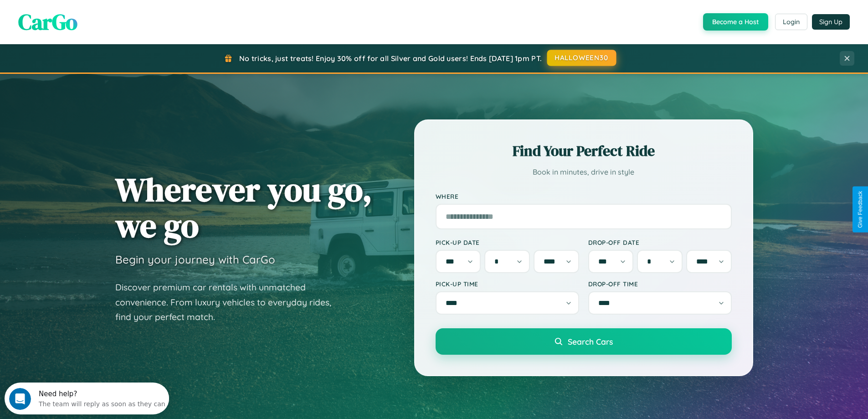 The height and width of the screenshot is (419, 868). What do you see at coordinates (861, 209) in the screenshot?
I see `div: Give Feedback` at bounding box center [861, 209].